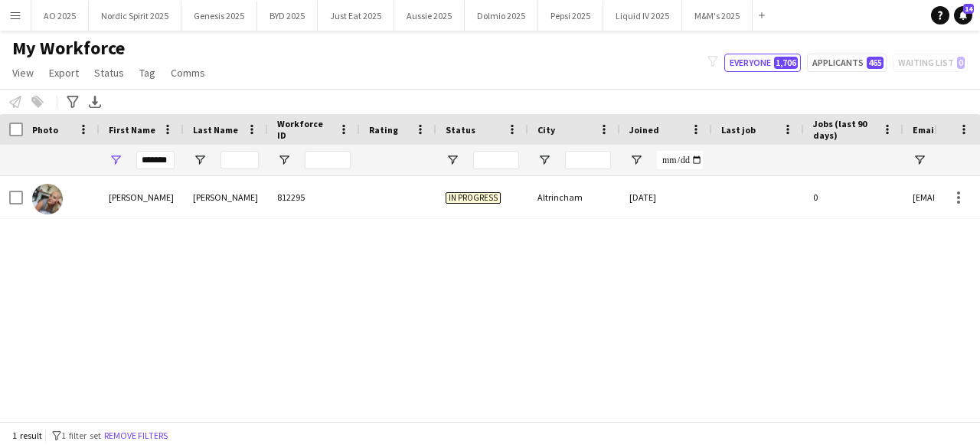 The width and height of the screenshot is (980, 448). Describe the element at coordinates (575, 196) in the screenshot. I see `div: Altrincham` at that location.